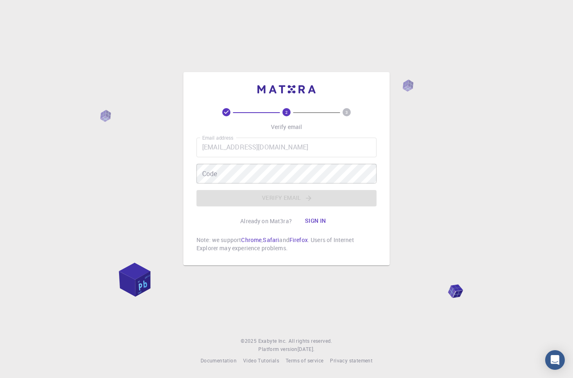  I want to click on span: © 2025, so click(249, 341).